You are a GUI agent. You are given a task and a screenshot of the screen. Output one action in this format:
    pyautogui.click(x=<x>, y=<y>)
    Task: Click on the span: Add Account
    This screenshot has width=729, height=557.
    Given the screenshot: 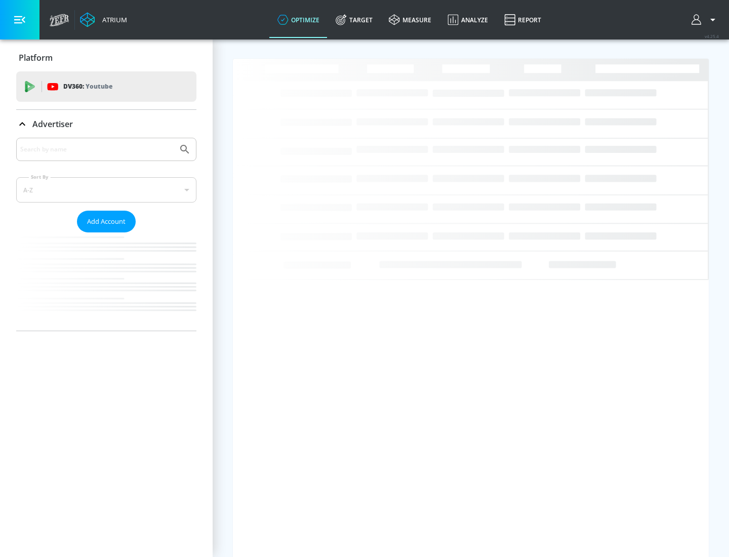 What is the action you would take?
    pyautogui.click(x=106, y=221)
    